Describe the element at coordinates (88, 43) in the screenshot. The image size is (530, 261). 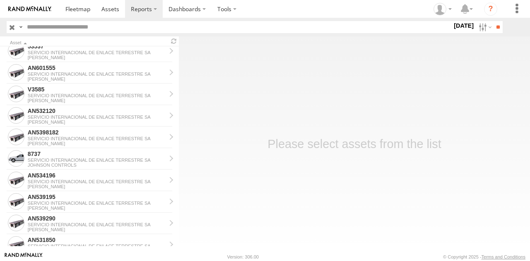
I see `div: Click to Sort` at that location.